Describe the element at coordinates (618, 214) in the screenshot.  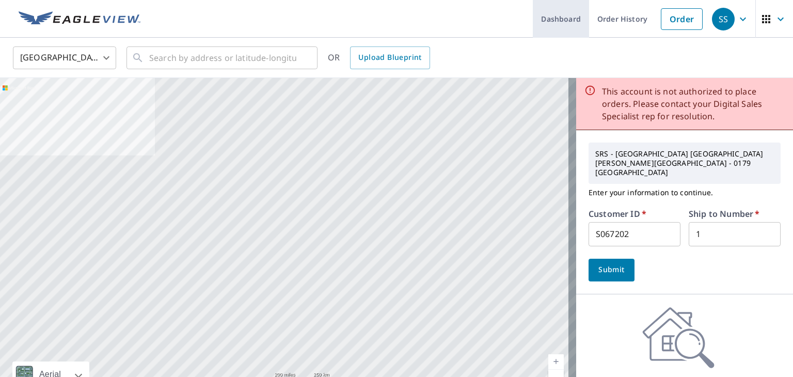
I see `label: Customer ID` at that location.